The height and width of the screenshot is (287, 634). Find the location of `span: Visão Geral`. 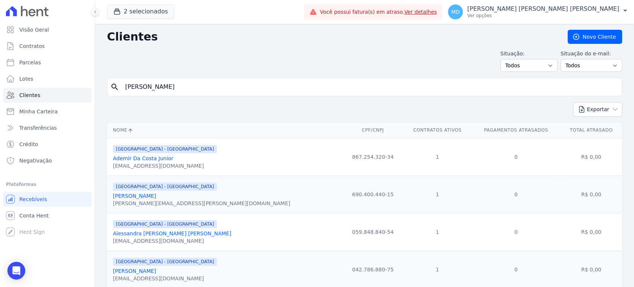

span: Visão Geral is located at coordinates (34, 30).